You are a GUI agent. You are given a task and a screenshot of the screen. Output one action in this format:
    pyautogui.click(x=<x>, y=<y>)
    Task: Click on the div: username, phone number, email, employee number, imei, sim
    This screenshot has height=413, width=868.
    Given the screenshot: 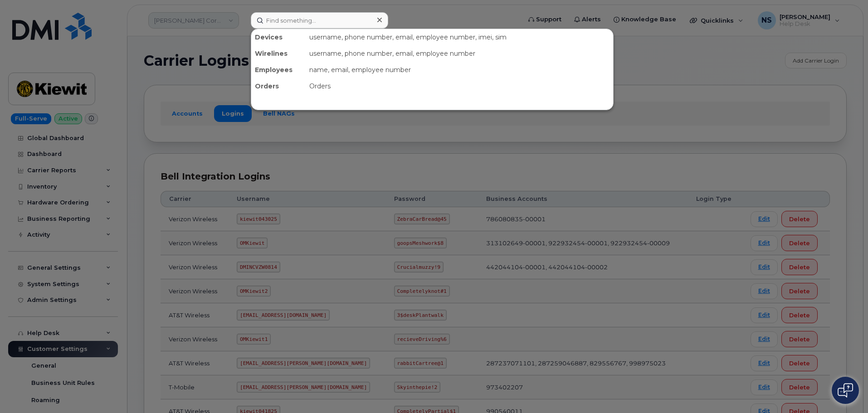 What is the action you would take?
    pyautogui.click(x=460, y=37)
    